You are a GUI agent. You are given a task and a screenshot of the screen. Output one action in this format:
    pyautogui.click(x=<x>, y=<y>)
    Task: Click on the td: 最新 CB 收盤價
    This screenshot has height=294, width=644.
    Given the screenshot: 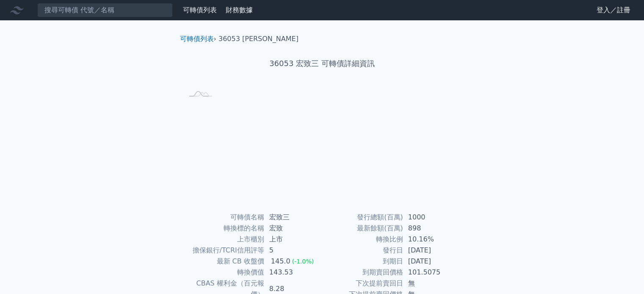 What is the action you would take?
    pyautogui.click(x=224, y=261)
    